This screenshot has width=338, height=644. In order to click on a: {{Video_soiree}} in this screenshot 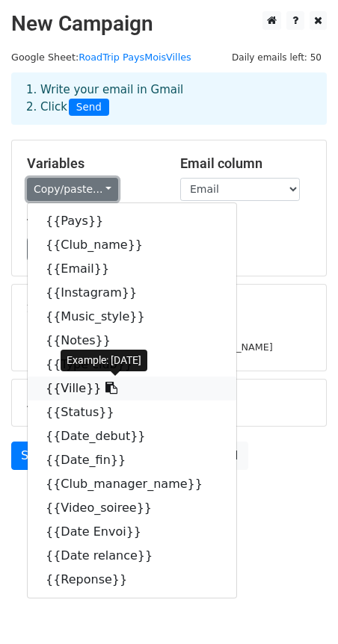, I will do `click(132, 509)`.